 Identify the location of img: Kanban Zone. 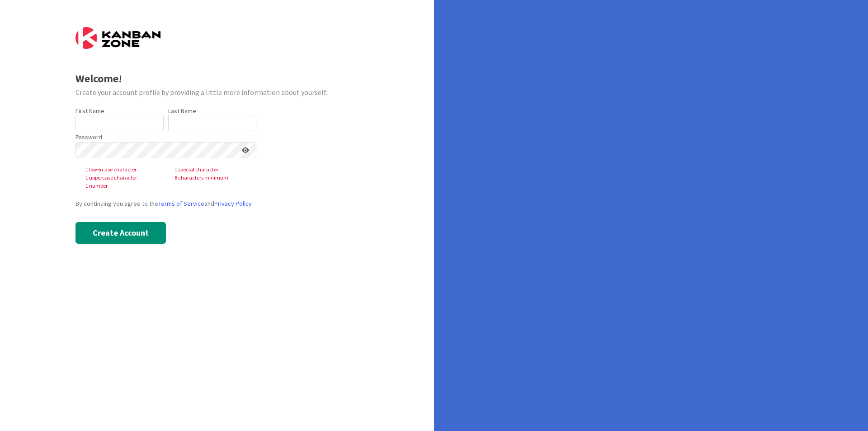
(118, 38).